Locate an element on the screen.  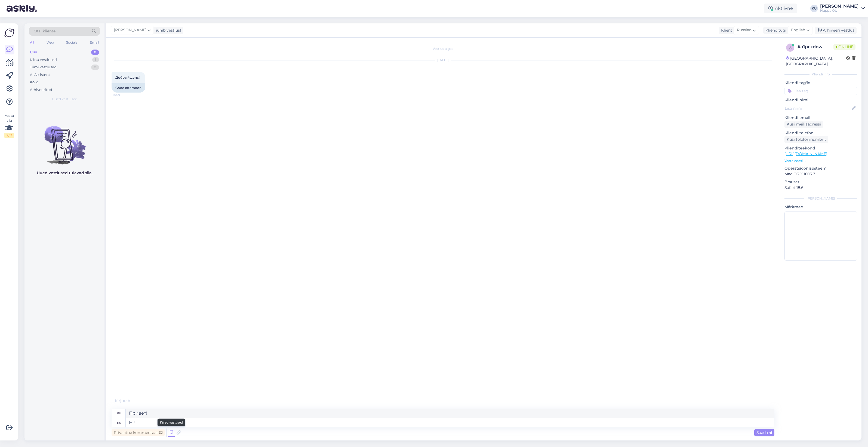
div: Vaata siia is located at coordinates (9, 125).